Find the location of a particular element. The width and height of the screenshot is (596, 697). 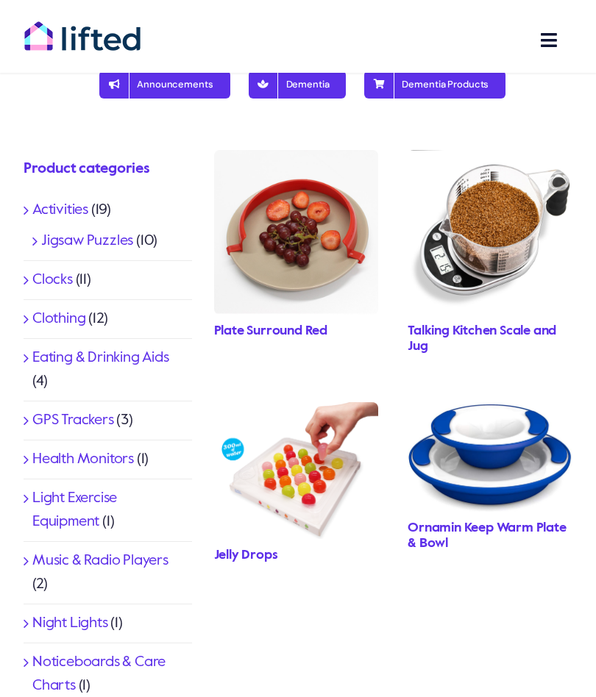

a: TDS0012Storyandsons_1152x1152-2 is located at coordinates (490, 157).